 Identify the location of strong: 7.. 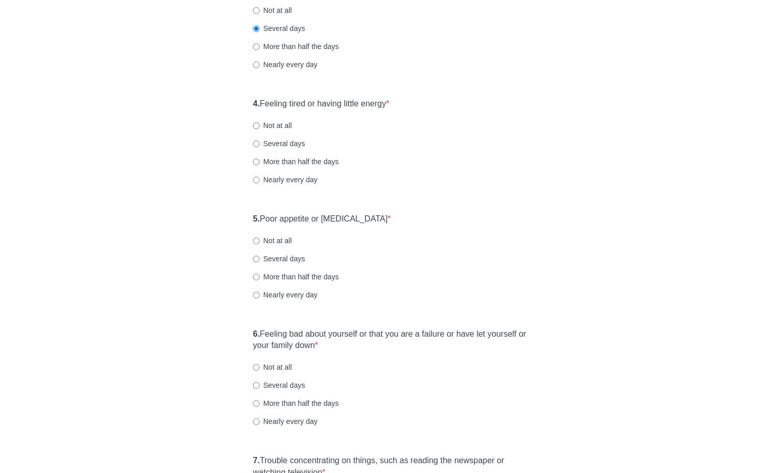
(256, 460).